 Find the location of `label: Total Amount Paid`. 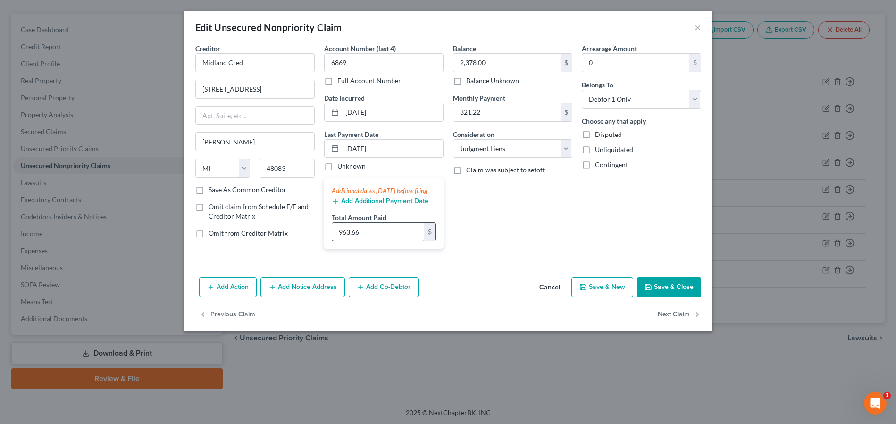

label: Total Amount Paid is located at coordinates (359, 217).